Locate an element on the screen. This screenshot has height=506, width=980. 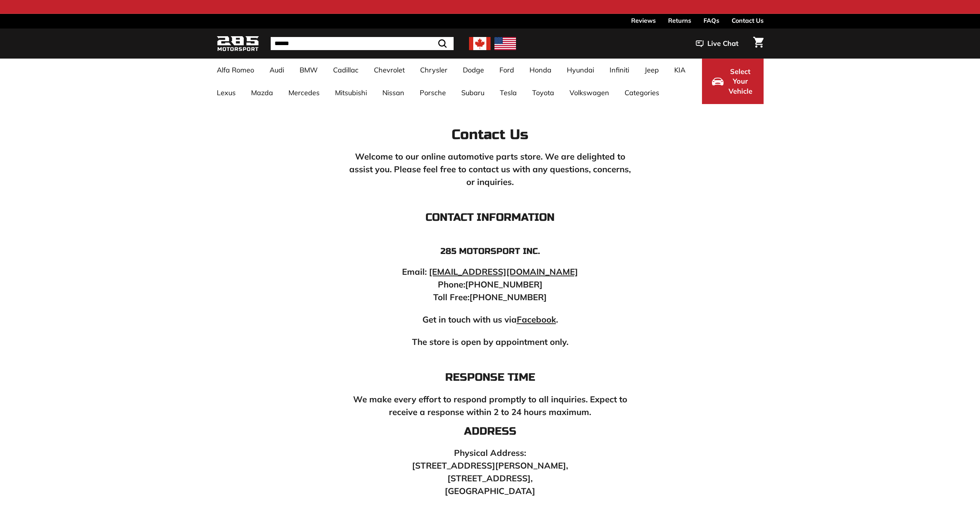
a: Infiniti is located at coordinates (619, 70).